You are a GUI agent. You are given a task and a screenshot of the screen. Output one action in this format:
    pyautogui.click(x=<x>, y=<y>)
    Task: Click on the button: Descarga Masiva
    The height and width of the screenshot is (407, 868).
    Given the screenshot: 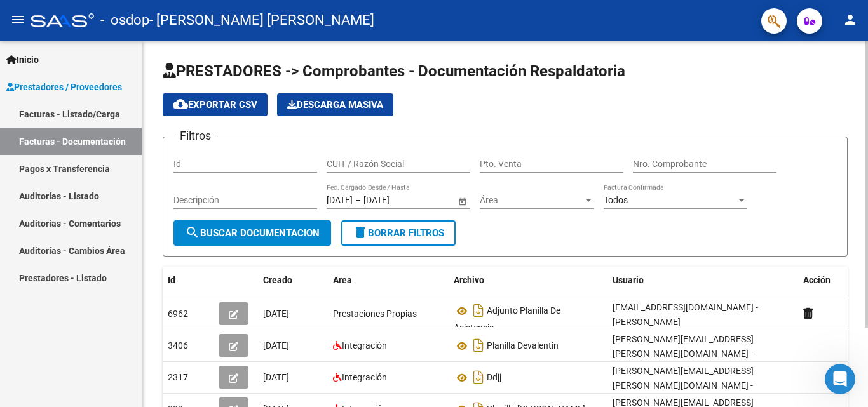 What is the action you would take?
    pyautogui.click(x=335, y=105)
    